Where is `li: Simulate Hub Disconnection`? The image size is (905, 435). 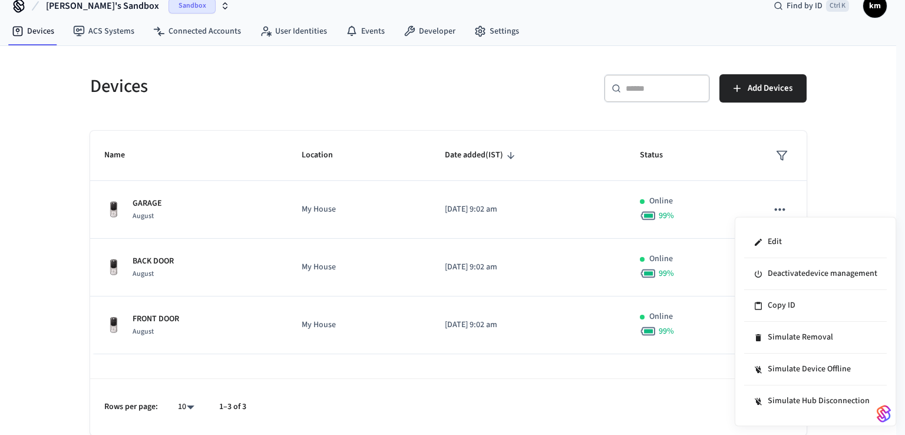 li: Simulate Hub Disconnection is located at coordinates (815, 401).